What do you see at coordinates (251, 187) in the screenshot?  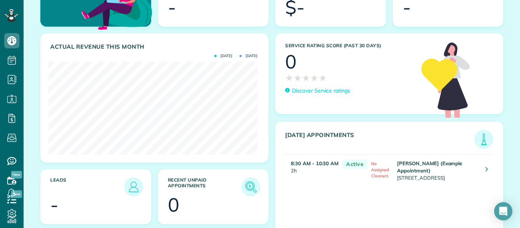 I see `img: icon_unpaid_appointments-47b8ce3997adf2238b356f14209ab4cced10bd1f174958f3ca8f1d0dd7fffeee.png` at bounding box center [251, 187].